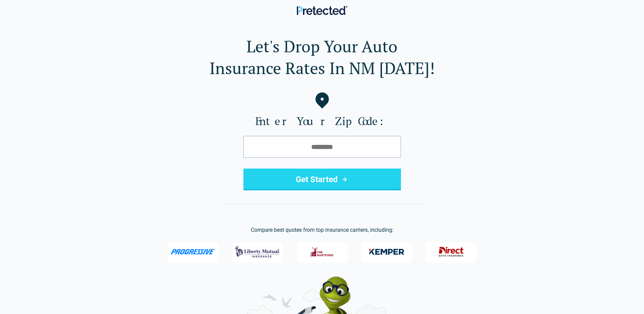  Describe the element at coordinates (322, 252) in the screenshot. I see `img: The Hartford` at that location.